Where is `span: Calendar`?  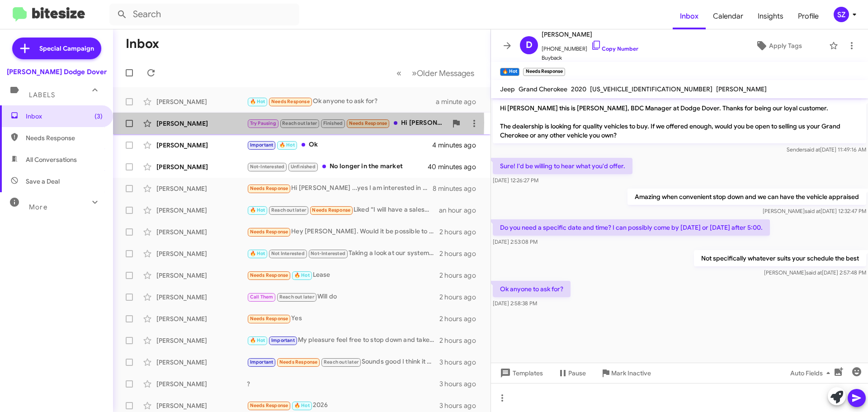
span: Calendar is located at coordinates (728, 16).